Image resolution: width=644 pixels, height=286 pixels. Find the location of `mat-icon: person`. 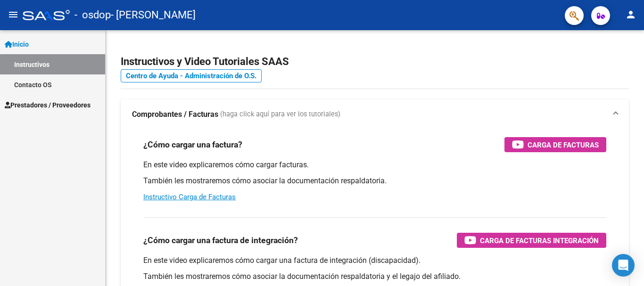

mat-icon: person is located at coordinates (631, 14).